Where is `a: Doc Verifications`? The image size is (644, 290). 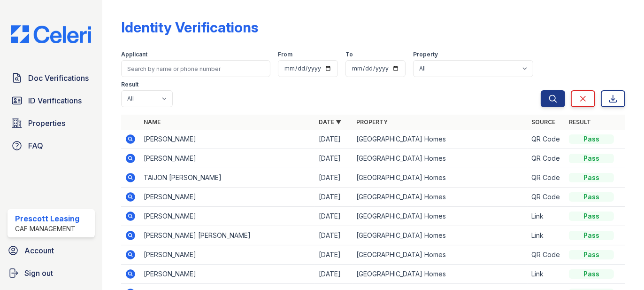
a: Doc Verifications is located at coordinates (51, 78).